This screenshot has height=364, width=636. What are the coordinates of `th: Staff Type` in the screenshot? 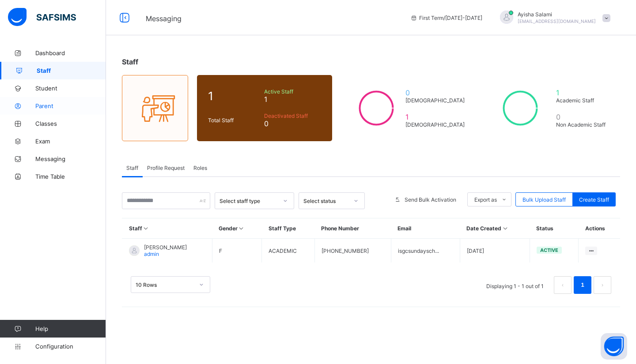 It's located at (288, 229).